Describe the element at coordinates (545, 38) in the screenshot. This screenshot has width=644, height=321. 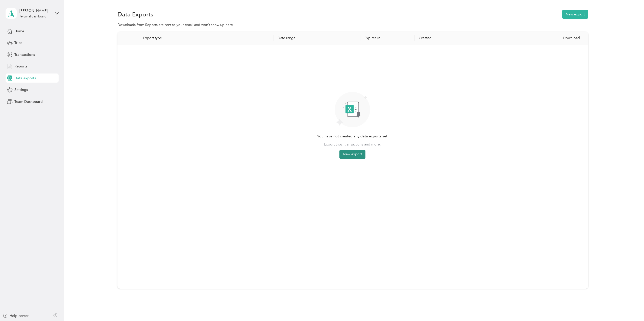
I see `div: Download` at that location.